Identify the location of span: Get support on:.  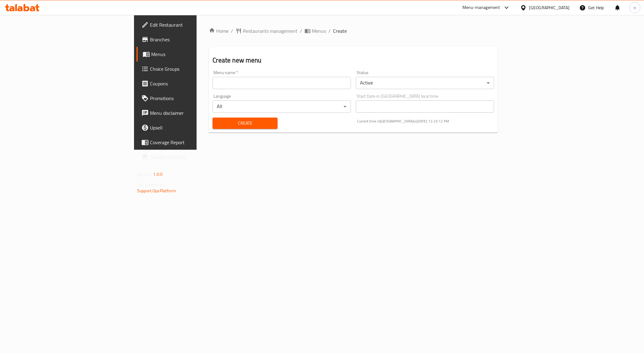
(152, 185).